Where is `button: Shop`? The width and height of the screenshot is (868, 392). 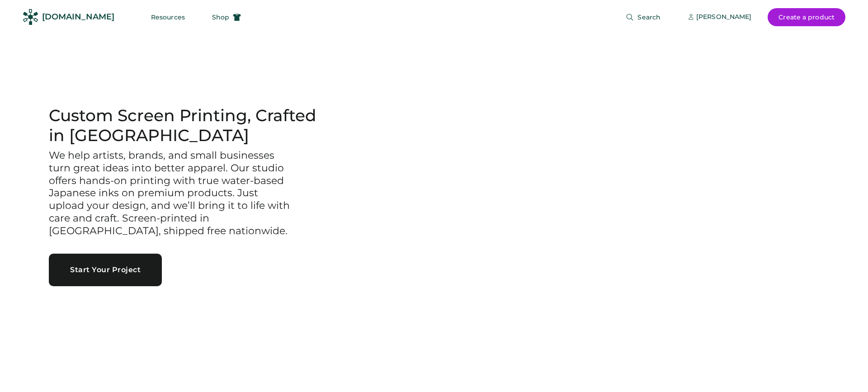 button: Shop is located at coordinates (226, 17).